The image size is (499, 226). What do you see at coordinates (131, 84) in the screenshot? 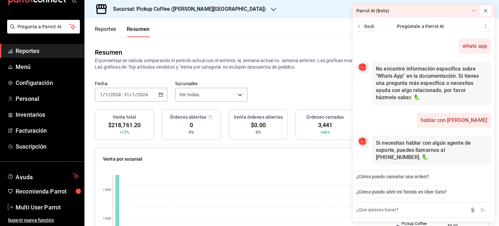
I see `label: Fecha` at bounding box center [131, 84].